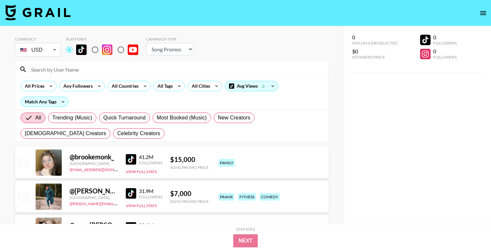 The image size is (491, 250). Describe the element at coordinates (72, 118) in the screenshot. I see `span: Trending (Music)` at that location.